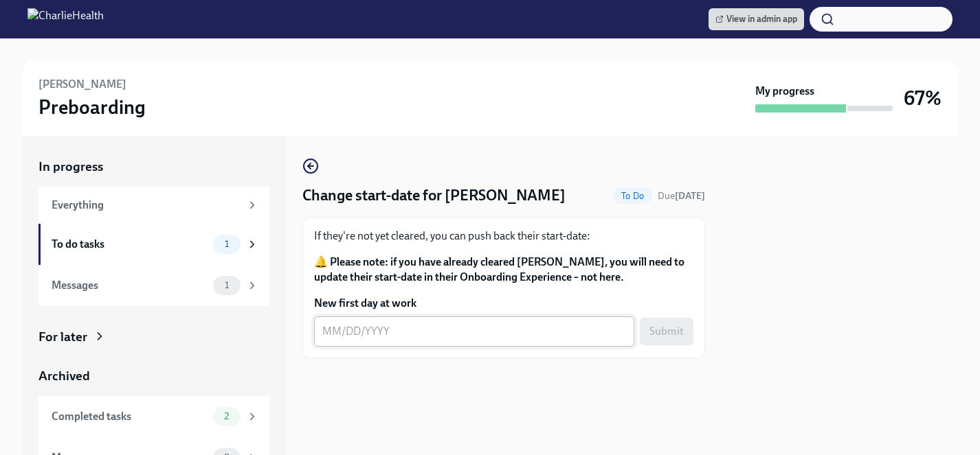 The width and height of the screenshot is (980, 455). What do you see at coordinates (154, 376) in the screenshot?
I see `div: Archived` at bounding box center [154, 376].